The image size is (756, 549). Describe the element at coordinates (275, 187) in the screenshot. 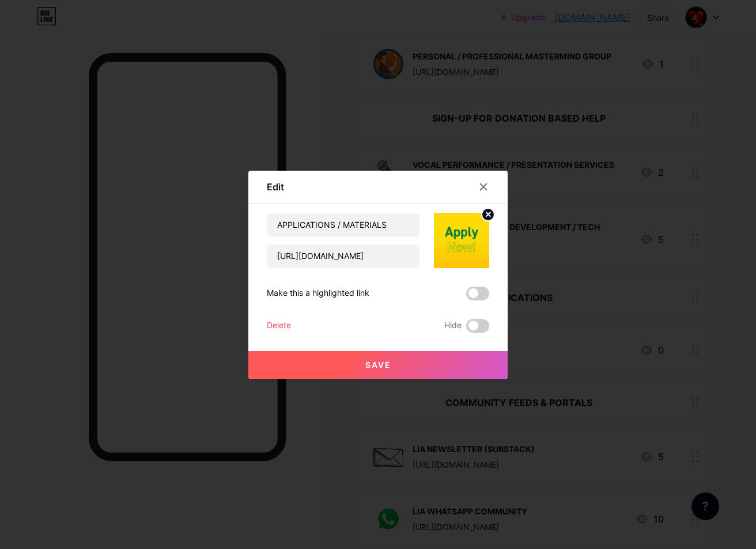

I see `div: Edit` at that location.